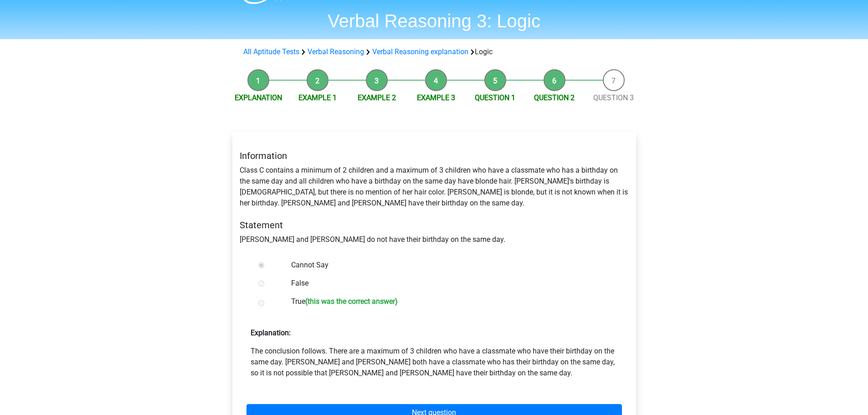 Image resolution: width=868 pixels, height=415 pixels. Describe the element at coordinates (318, 97) in the screenshot. I see `a: Example 1` at that location.